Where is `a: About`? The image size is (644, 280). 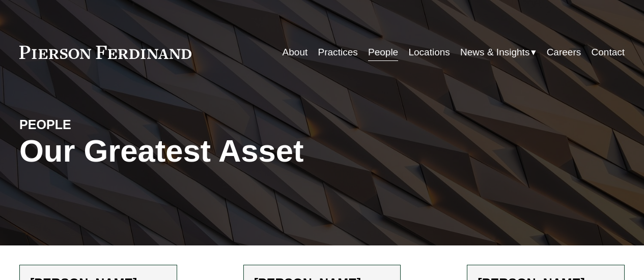 a: About is located at coordinates (295, 53).